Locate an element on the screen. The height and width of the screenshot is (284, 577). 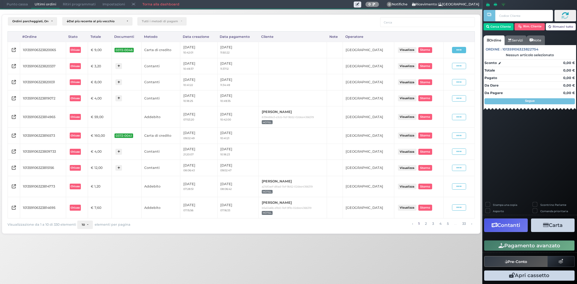
button: Rimuovi tutto is located at coordinates (561, 27).